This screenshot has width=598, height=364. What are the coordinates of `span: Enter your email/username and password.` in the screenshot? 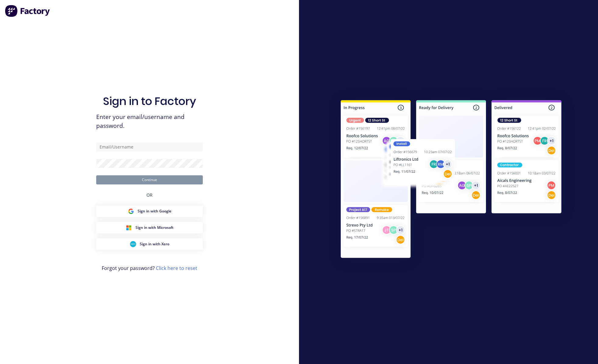 It's located at (150, 122).